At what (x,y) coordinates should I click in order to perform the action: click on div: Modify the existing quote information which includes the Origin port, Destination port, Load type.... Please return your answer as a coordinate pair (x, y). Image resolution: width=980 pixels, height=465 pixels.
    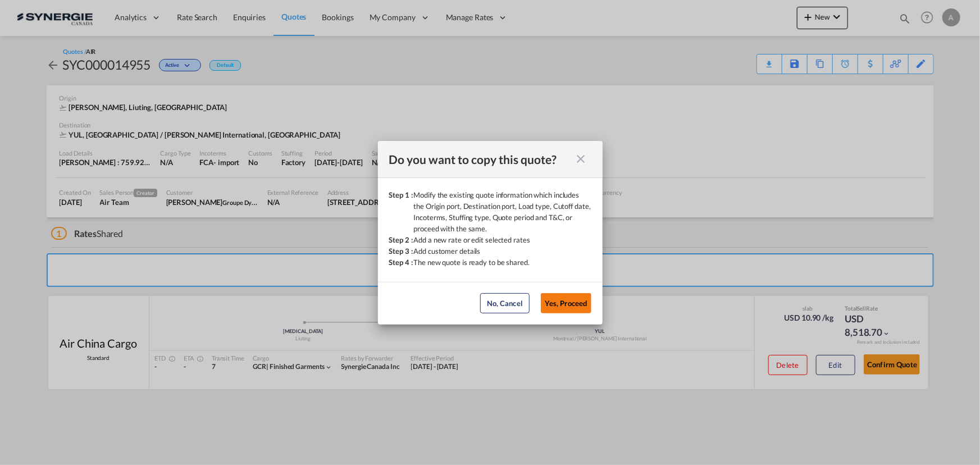
    Looking at the image, I should click on (503, 212).